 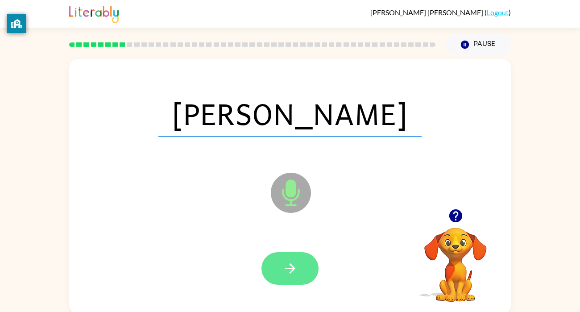 I want to click on video: Your browser must support playing .mp4 files to use Literably. Please try using another browser., so click(x=456, y=258).